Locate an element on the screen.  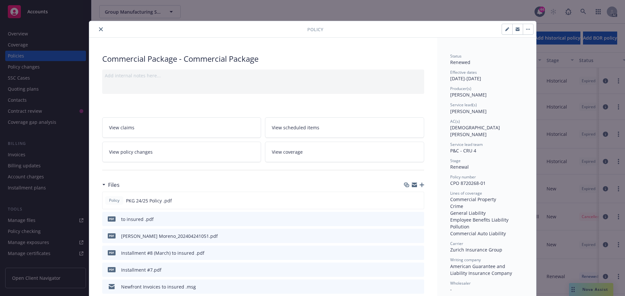
span: Wholesaler is located at coordinates (460, 283).